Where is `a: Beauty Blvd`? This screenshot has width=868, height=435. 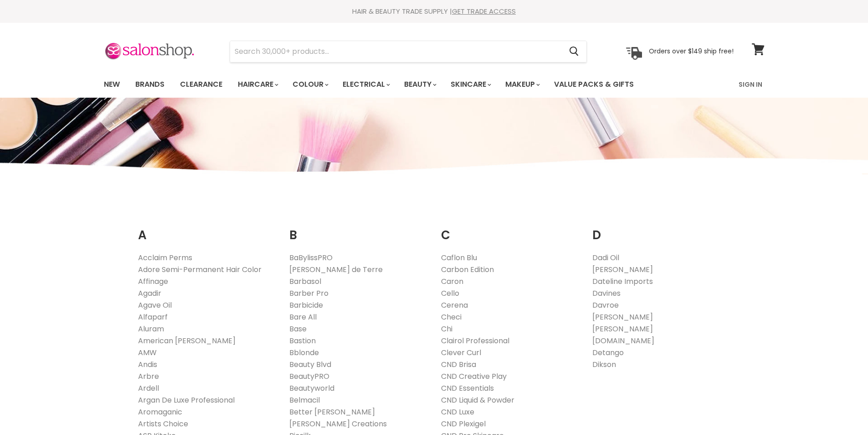 a: Beauty Blvd is located at coordinates (311, 364).